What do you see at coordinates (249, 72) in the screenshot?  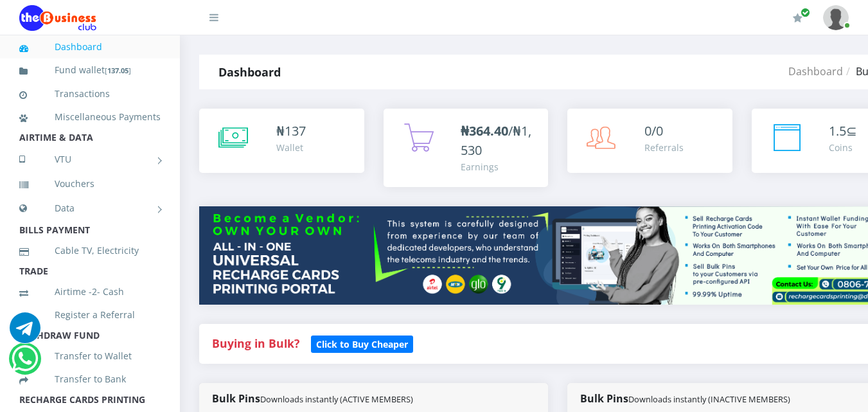 I see `strong: Dashboard` at bounding box center [249, 72].